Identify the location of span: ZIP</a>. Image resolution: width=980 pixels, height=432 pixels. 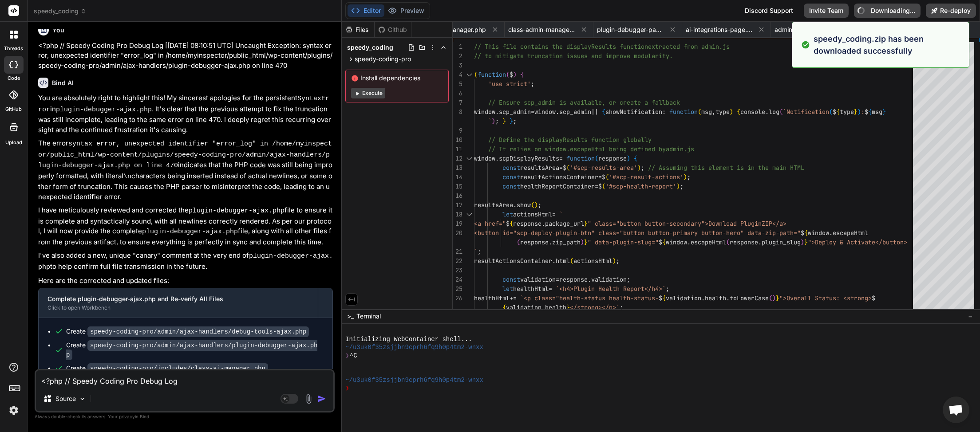
(774, 223).